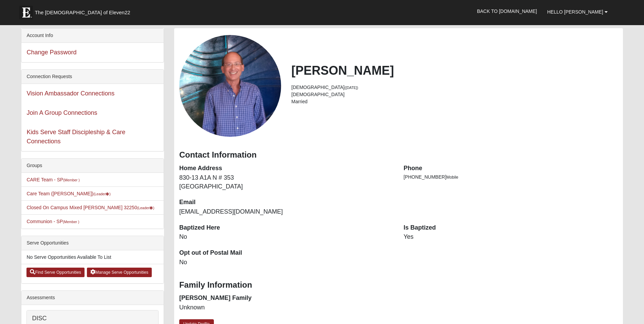 Image resolution: width=644 pixels, height=324 pixels. What do you see at coordinates (92, 298) in the screenshot?
I see `div: Assessments` at bounding box center [92, 298].